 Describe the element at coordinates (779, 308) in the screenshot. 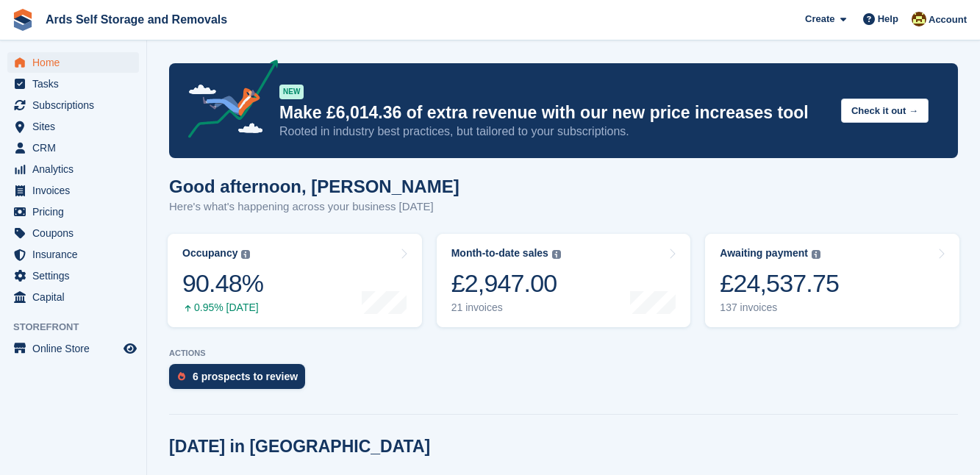

I see `div: 137 invoices` at that location.